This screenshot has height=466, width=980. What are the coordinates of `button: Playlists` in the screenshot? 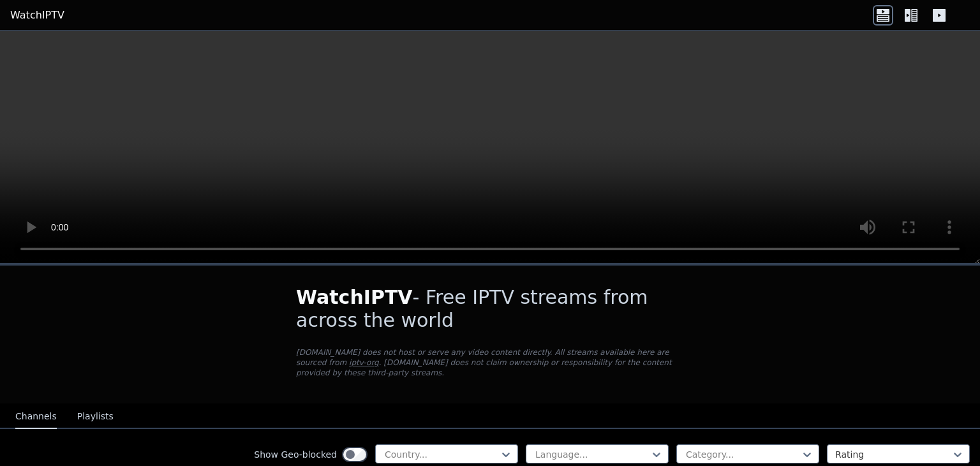 It's located at (95, 417).